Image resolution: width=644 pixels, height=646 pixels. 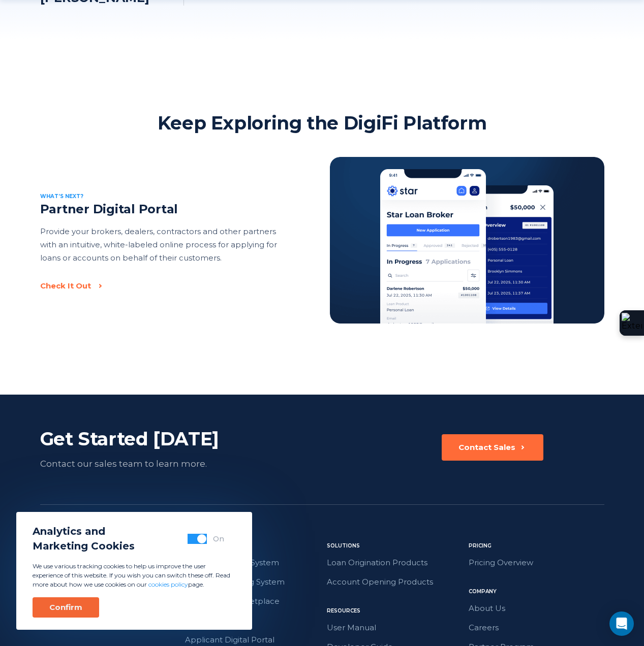 What do you see at coordinates (166, 196) in the screenshot?
I see `div: What’s next?` at bounding box center [166, 196].